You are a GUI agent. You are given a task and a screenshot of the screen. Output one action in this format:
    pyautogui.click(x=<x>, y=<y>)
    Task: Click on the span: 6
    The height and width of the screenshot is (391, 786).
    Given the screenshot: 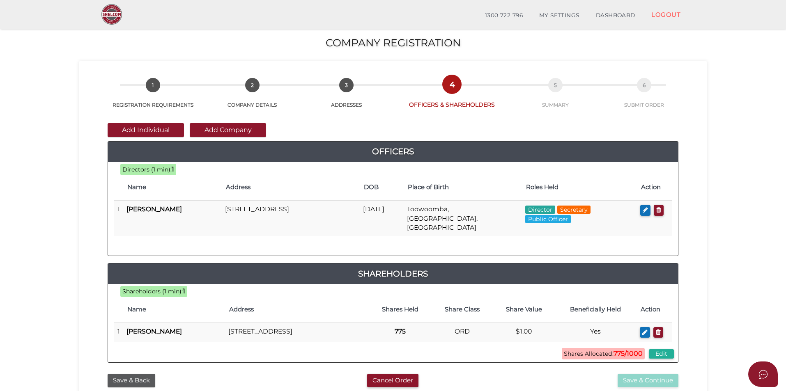 What is the action you would take?
    pyautogui.click(x=644, y=85)
    